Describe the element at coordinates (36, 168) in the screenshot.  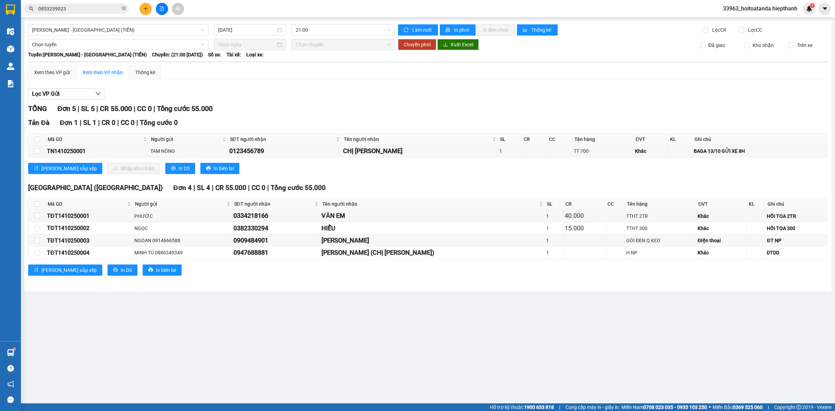
I see `span: sort-ascending` at that location.